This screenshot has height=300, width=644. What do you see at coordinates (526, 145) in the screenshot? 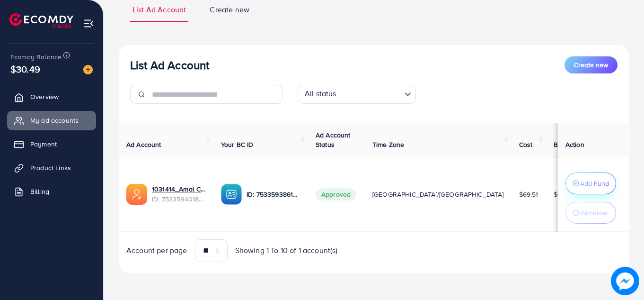
I see `span: Cost` at bounding box center [526, 145].